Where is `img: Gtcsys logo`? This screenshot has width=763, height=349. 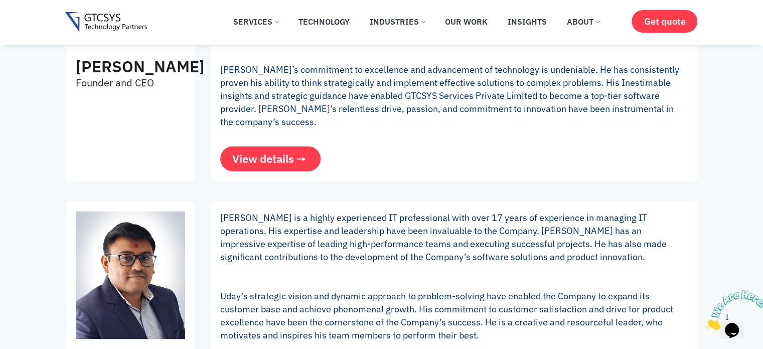
img: Gtcsys logo is located at coordinates (106, 22).